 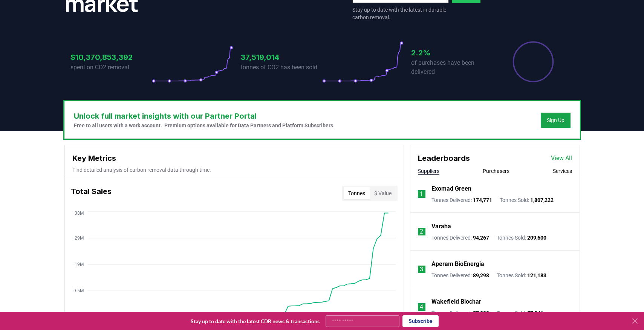 What do you see at coordinates (457, 302) in the screenshot?
I see `p: Wakefield Biochar` at bounding box center [457, 302].